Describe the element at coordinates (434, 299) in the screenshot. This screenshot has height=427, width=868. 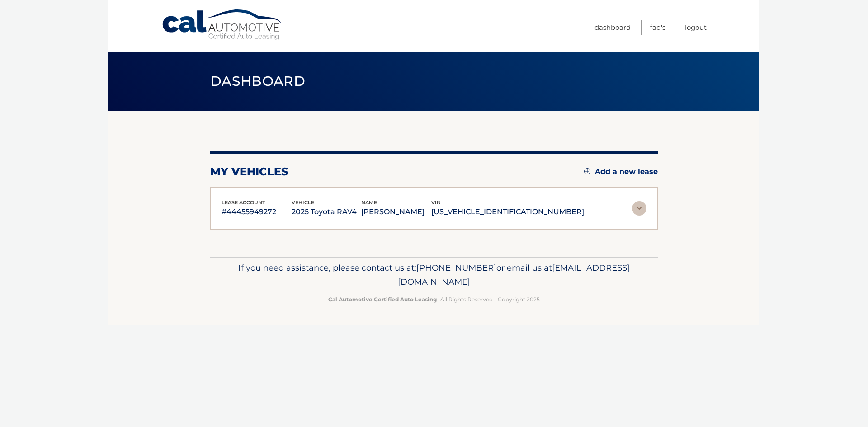
I see `p: - All Rights Reserved - Copyright 2025` at that location.